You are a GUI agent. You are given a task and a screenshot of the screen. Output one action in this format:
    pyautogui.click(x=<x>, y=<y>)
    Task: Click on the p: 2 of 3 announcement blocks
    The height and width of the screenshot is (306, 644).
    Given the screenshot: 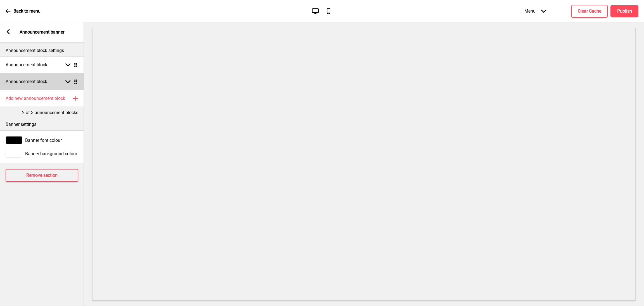 What is the action you would take?
    pyautogui.click(x=50, y=113)
    